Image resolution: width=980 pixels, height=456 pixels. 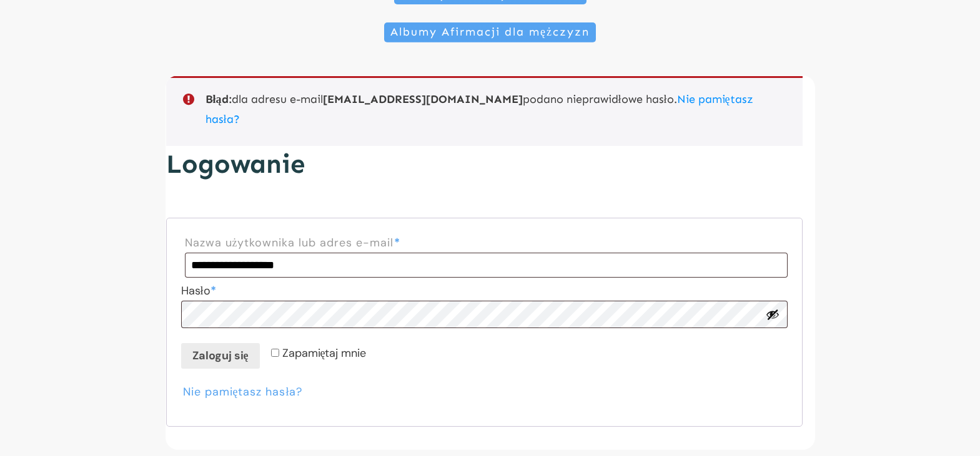 What do you see at coordinates (275, 353) in the screenshot?
I see `input: Zapamiętaj mnie` at bounding box center [275, 353].